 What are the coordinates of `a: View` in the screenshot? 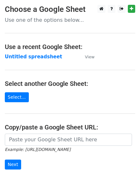 It's located at (87, 57).